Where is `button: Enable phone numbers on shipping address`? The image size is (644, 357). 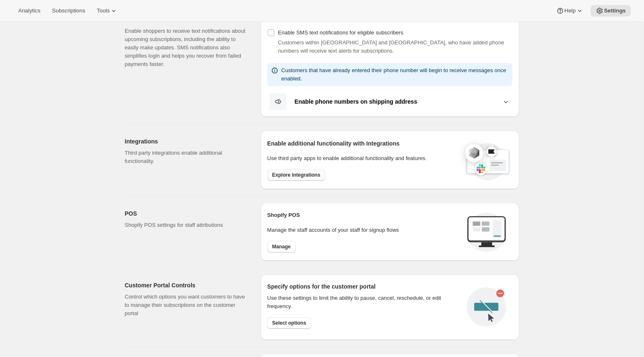 button: Enable phone numbers on shipping address is located at coordinates (390, 102).